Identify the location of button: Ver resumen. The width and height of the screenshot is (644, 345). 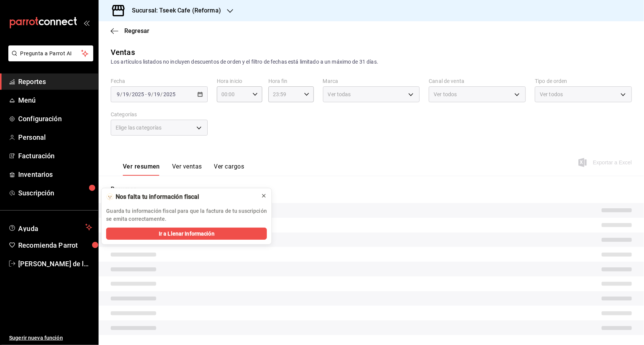
(141, 169).